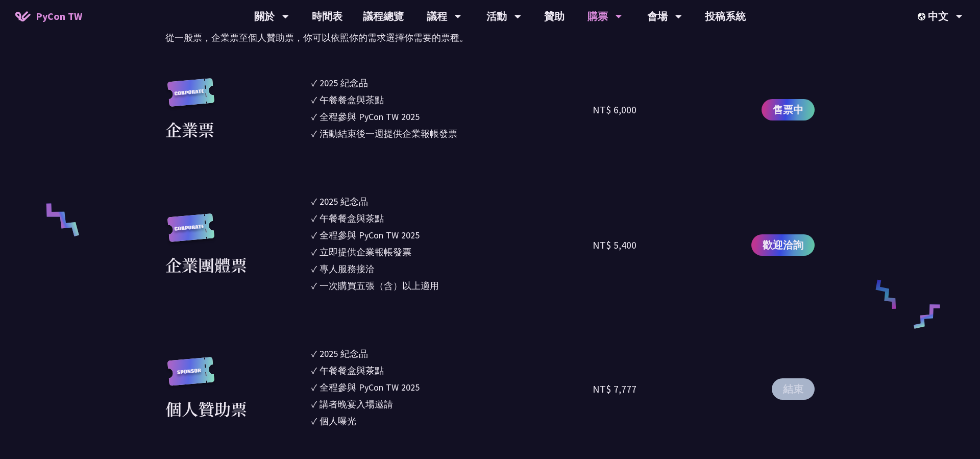 The width and height of the screenshot is (980, 459). Describe the element at coordinates (356, 403) in the screenshot. I see `div: 講者晚宴入場邀請` at that location.